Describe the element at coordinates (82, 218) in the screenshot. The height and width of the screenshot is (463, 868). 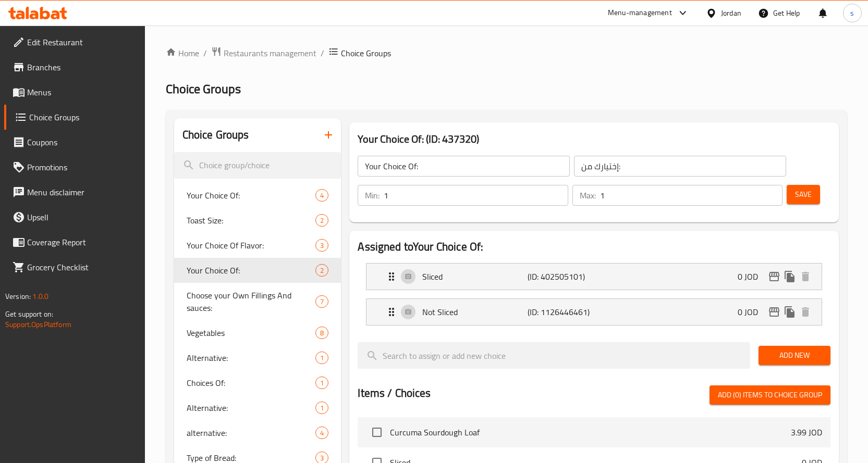
I see `span: Upsell` at that location.